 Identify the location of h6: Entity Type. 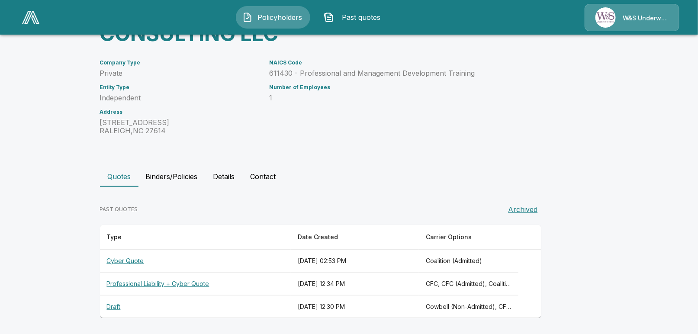
(180, 87).